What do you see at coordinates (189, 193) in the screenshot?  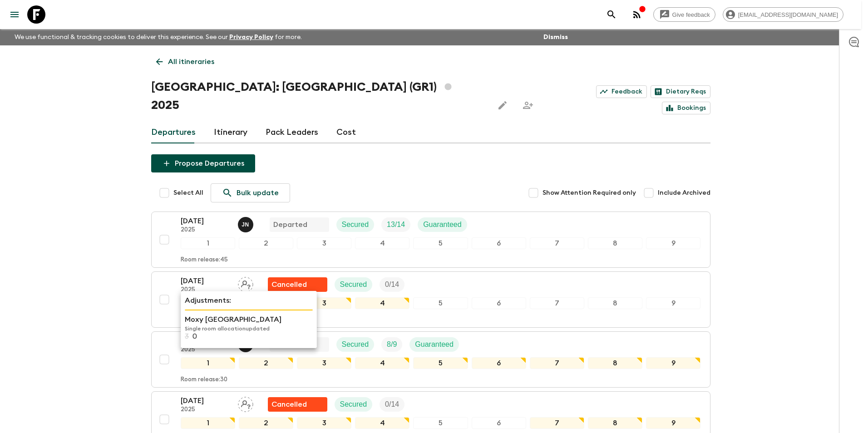 I see `span: Select All` at bounding box center [189, 193].